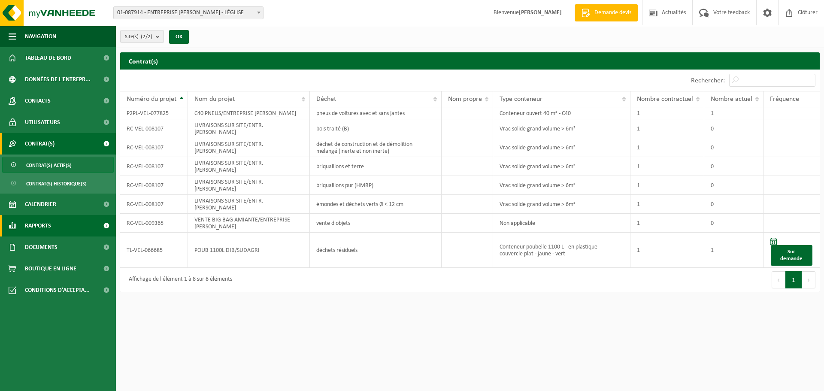 The height and width of the screenshot is (391, 824). Describe the element at coordinates (521, 99) in the screenshot. I see `span: Type conteneur` at that location.